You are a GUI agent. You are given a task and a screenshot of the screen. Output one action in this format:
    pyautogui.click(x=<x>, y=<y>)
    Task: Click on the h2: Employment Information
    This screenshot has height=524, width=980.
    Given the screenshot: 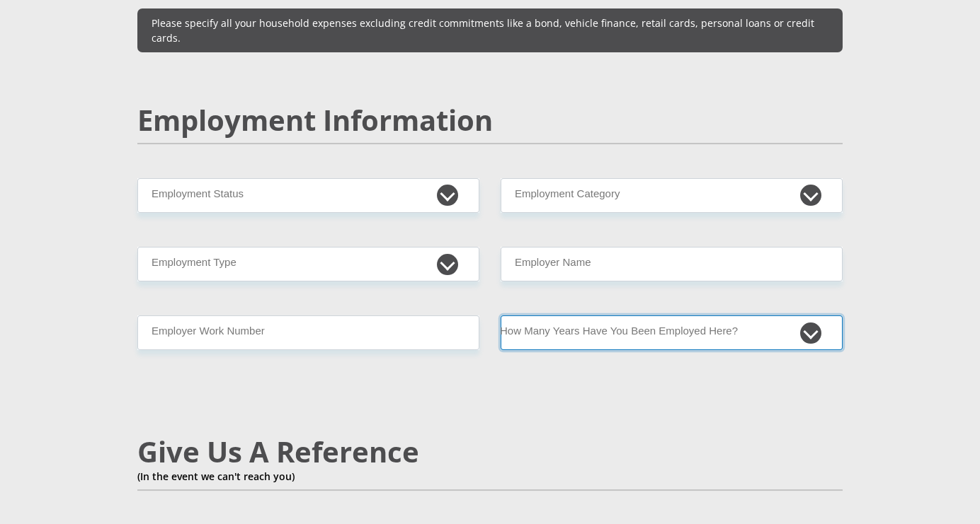 What is the action you would take?
    pyautogui.click(x=490, y=120)
    